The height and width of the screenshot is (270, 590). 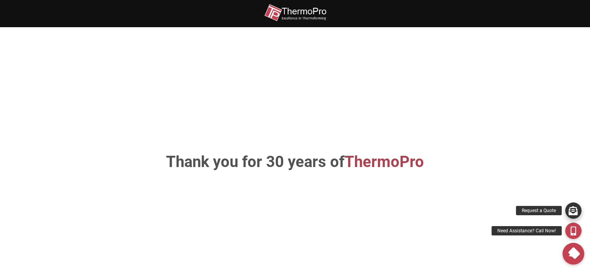 I want to click on div: Need Assistance? Call Now!, so click(x=526, y=230).